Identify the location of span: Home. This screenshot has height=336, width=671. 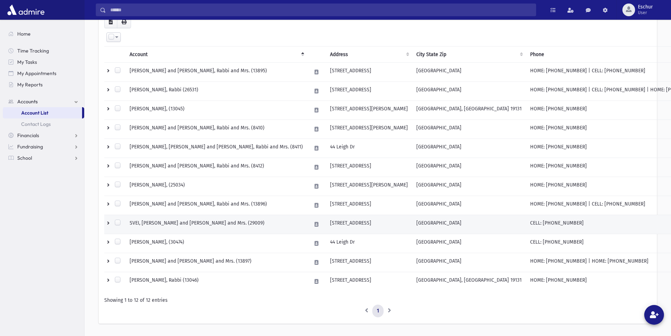
(24, 34).